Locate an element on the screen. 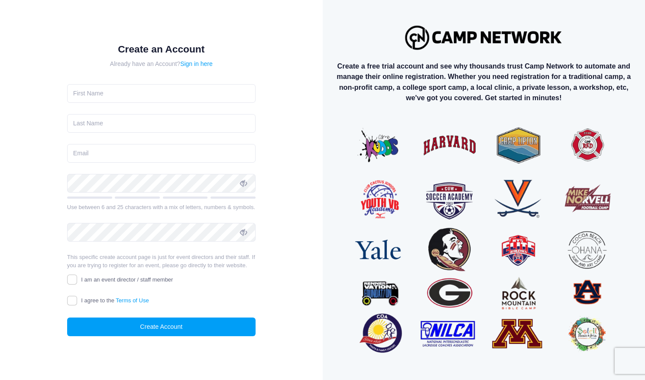  span: I agree to the is located at coordinates (115, 300).